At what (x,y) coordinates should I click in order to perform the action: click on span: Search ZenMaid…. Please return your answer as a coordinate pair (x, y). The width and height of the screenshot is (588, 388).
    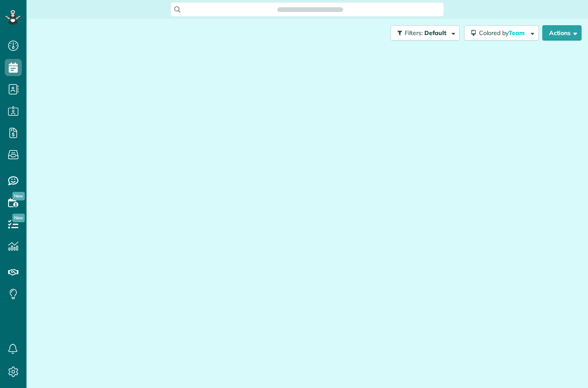
    Looking at the image, I should click on (310, 9).